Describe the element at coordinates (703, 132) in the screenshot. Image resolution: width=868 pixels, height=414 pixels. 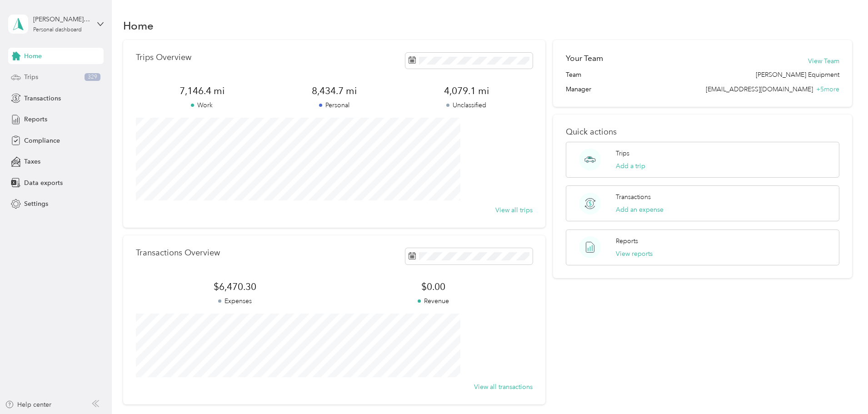
I see `p: Quick actions` at that location.